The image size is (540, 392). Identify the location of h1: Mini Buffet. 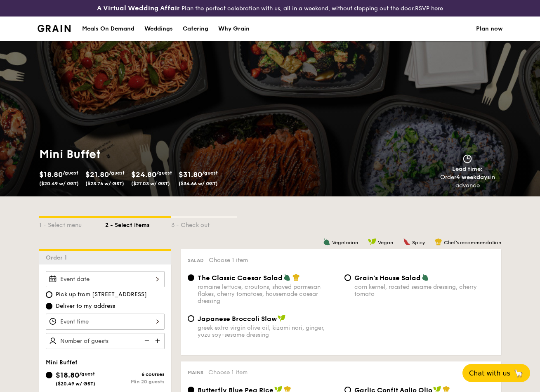
(153, 154).